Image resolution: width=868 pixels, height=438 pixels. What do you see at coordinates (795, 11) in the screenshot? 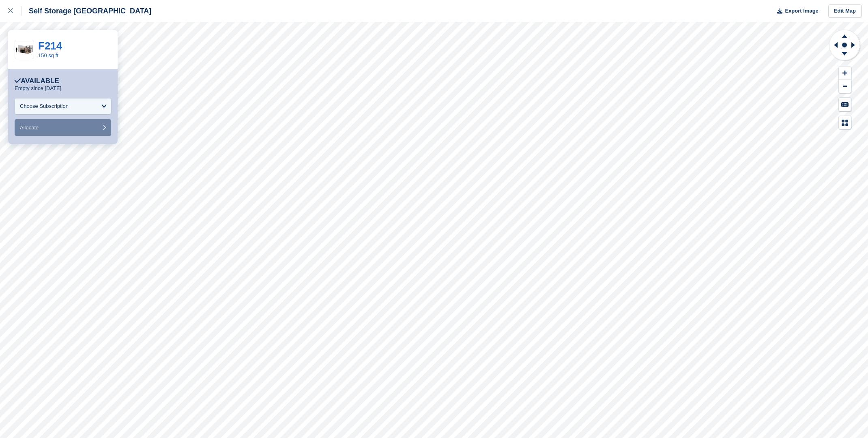
I see `button: Export Image` at bounding box center [795, 11].